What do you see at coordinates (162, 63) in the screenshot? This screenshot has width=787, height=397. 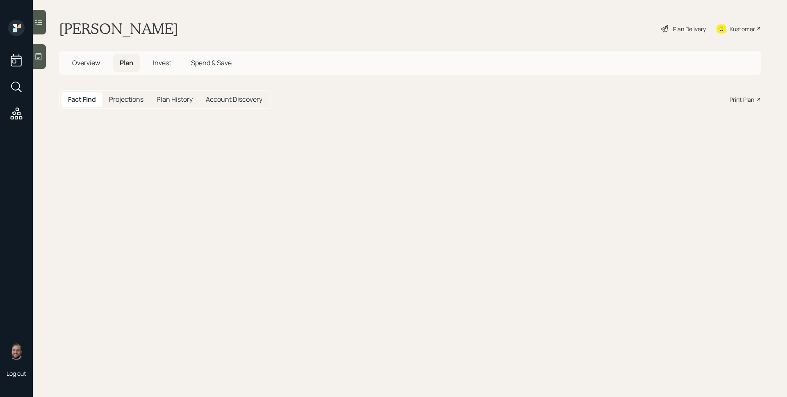 I see `span: Invest` at bounding box center [162, 63].